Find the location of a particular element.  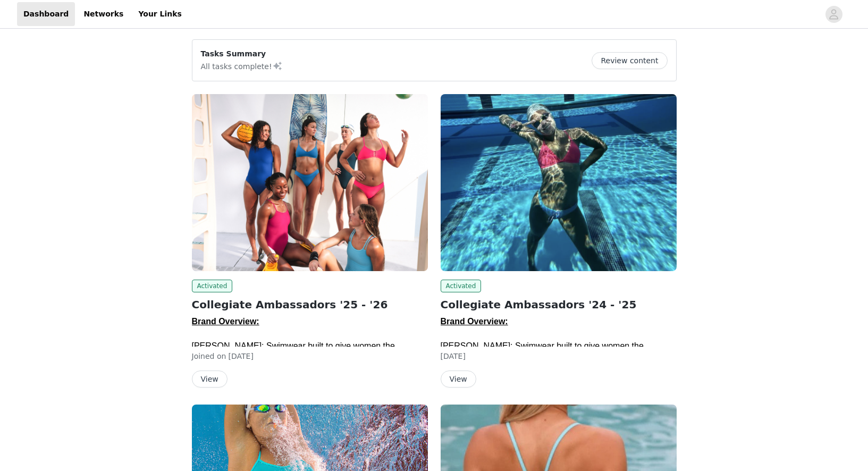

a: Networks is located at coordinates (103, 14).